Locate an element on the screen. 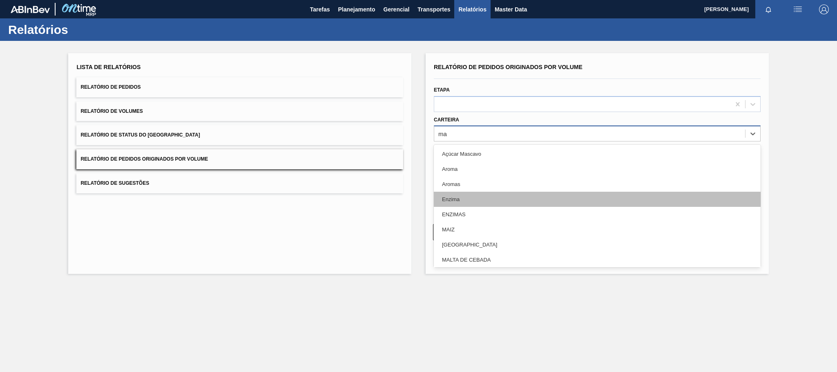  span: Relatório de Sugestões is located at coordinates (115, 183).